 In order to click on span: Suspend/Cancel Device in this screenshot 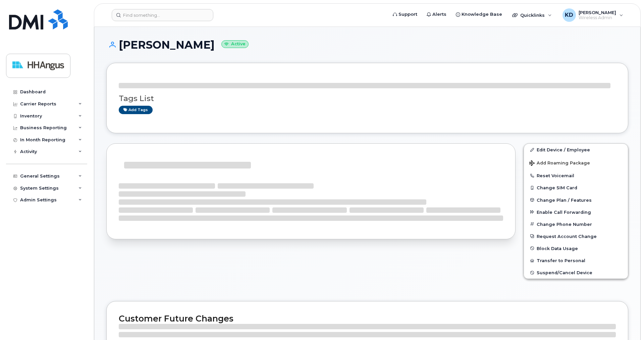, I will do `click(564, 272)`.